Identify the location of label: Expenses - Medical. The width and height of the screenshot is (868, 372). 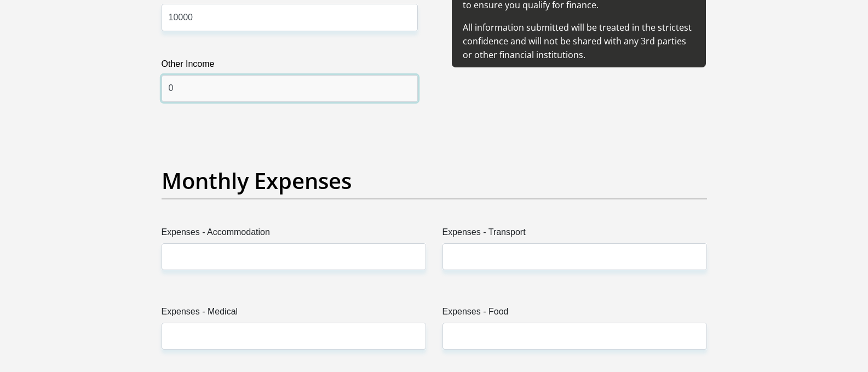
(293, 314).